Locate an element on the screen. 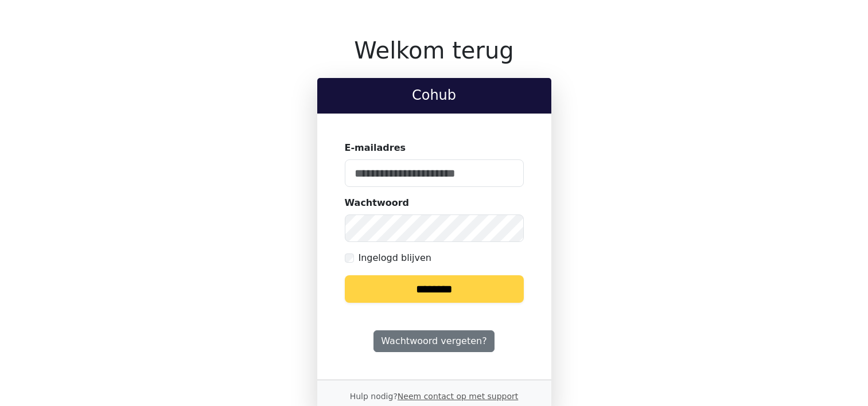 This screenshot has width=868, height=406. small: Hulp nodig? is located at coordinates (434, 396).